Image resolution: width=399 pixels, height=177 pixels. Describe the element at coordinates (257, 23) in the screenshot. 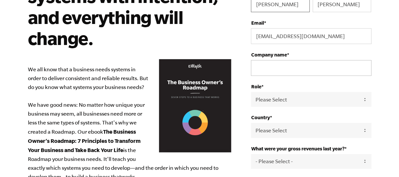

I see `span: Email` at that location.